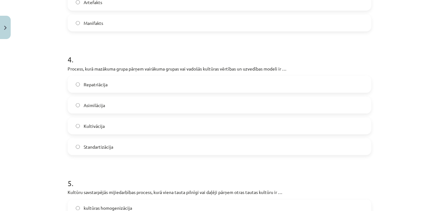  Describe the element at coordinates (94, 126) in the screenshot. I see `span: Kultivācija` at that location.